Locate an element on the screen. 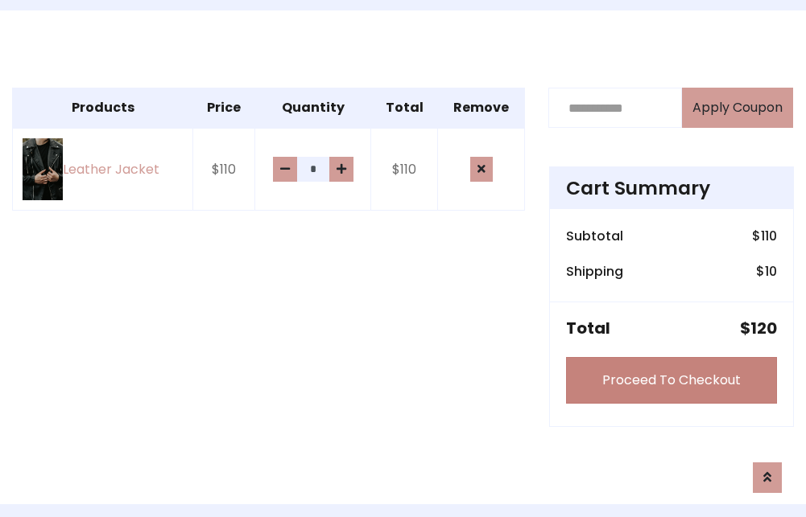  th: Products is located at coordinates (103, 109).